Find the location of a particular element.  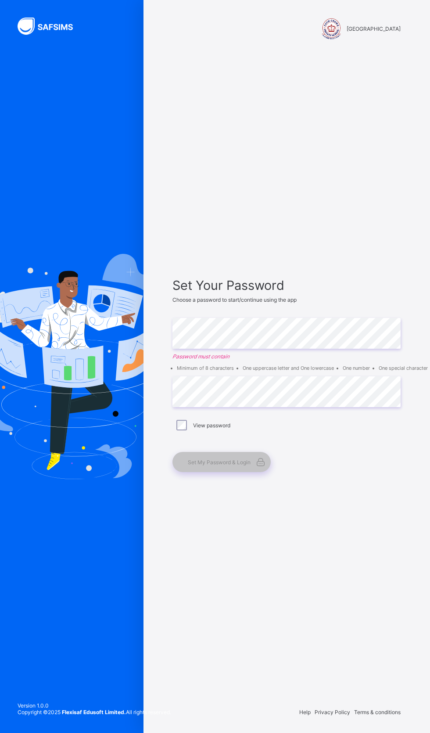

img: SAFSIMS Logo is located at coordinates (50, 26).